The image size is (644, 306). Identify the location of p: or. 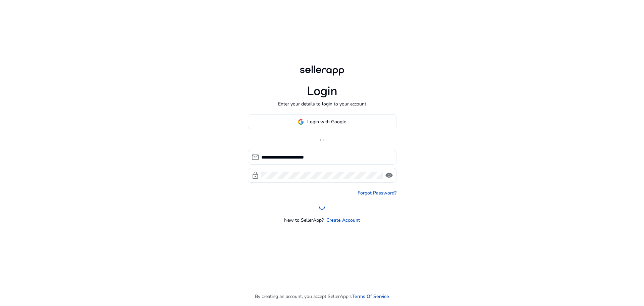
(322, 139).